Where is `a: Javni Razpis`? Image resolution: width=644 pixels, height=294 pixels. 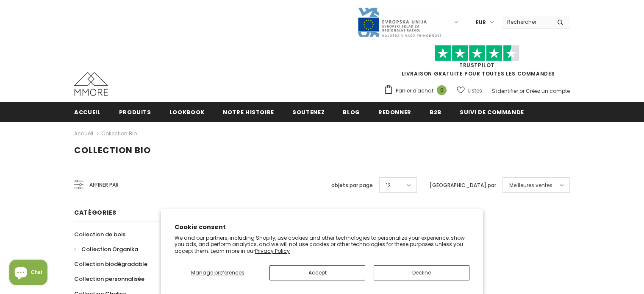
a: Javni Razpis is located at coordinates (399, 22).